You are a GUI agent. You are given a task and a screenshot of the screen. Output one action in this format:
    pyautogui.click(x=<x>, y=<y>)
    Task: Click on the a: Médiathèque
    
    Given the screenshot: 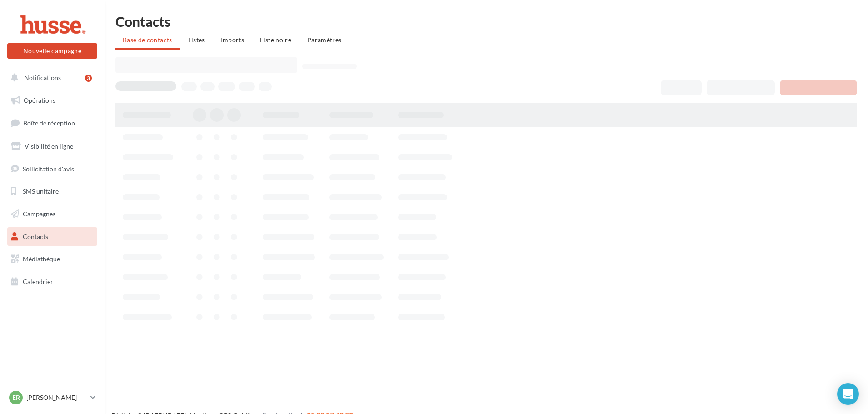 What is the action you would take?
    pyautogui.click(x=52, y=259)
    